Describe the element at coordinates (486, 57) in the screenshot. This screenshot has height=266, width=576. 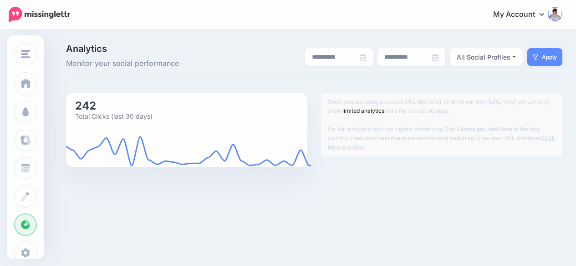
I see `button: All Social Profiles` at that location.